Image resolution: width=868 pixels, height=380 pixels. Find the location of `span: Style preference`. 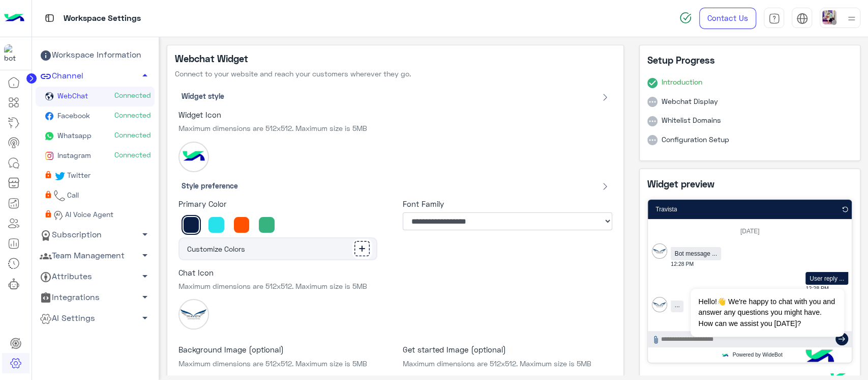

span: Style preference is located at coordinates (209, 186).